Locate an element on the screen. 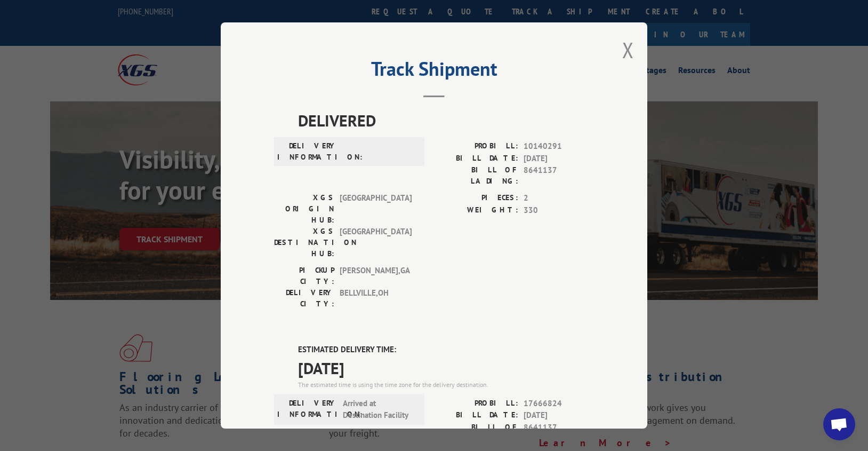 The width and height of the screenshot is (868, 451). span: DELIVERED is located at coordinates (446, 120).